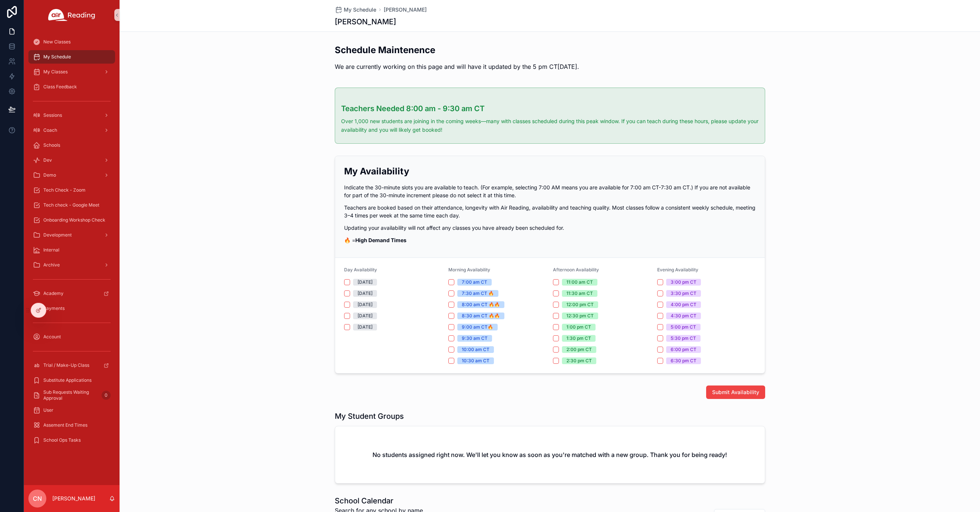 The width and height of the screenshot is (980, 512). Describe the element at coordinates (678, 270) in the screenshot. I see `span: Evening Availability` at that location.